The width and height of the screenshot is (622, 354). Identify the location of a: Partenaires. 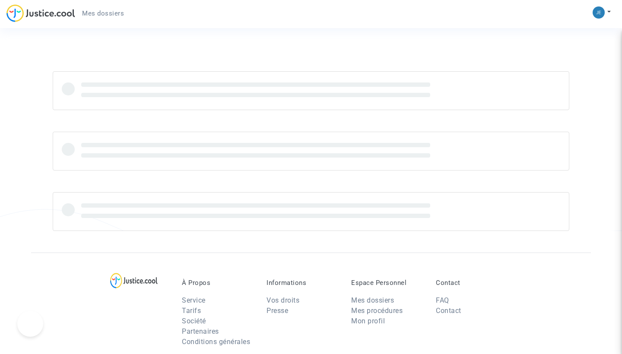
(200, 331).